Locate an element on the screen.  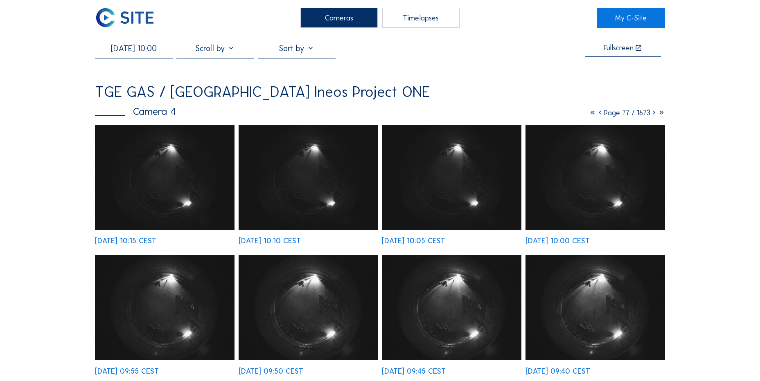
div: Fullscreen is located at coordinates (618, 48).